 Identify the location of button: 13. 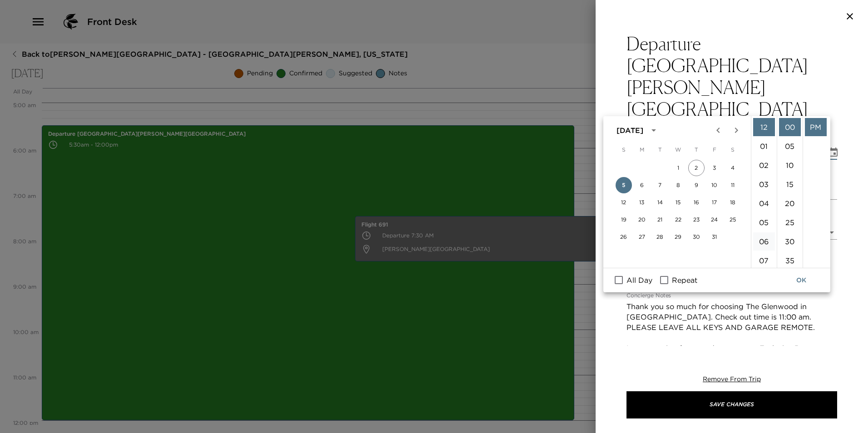
(642, 202).